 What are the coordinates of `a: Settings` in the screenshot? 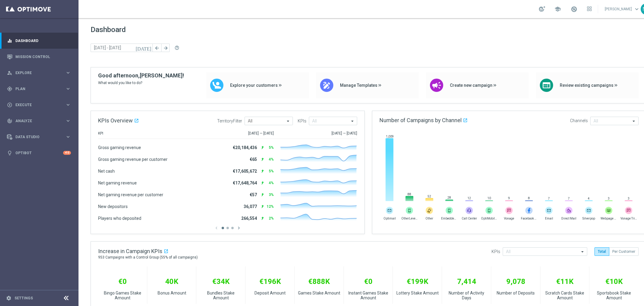 It's located at (24, 298).